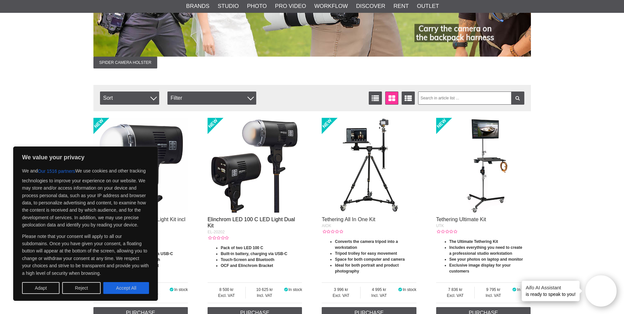 Image resolution: width=624 pixels, height=314 pixels. I want to click on a: Tethering All In One Kit, so click(348, 219).